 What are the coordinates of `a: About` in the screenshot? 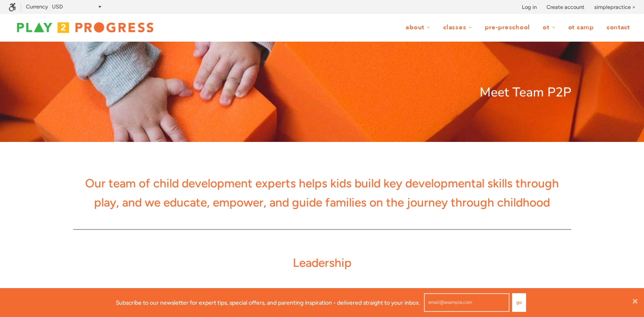 It's located at (418, 28).